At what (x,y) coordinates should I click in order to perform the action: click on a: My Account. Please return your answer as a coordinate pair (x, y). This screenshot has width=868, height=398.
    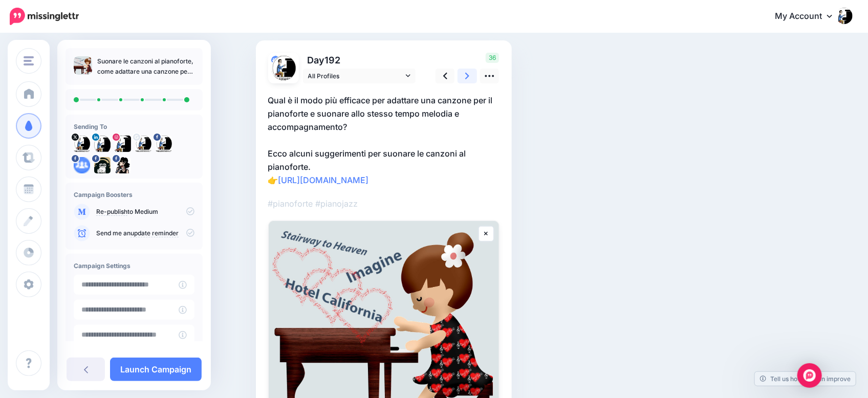
    Looking at the image, I should click on (809, 16).